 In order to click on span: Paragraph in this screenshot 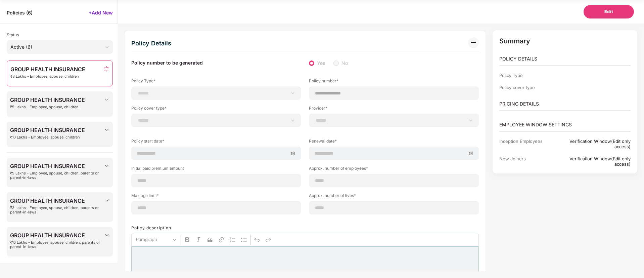, I will do `click(154, 240)`.